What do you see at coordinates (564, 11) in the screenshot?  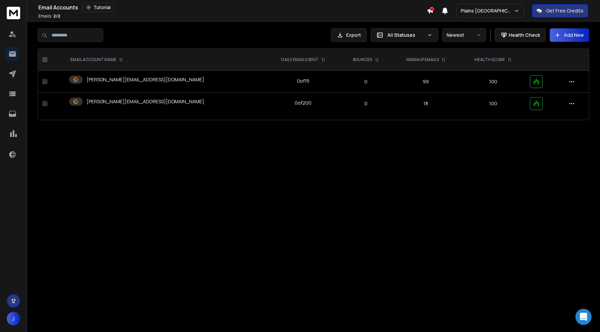 I see `p: Get Free Credits` at bounding box center [564, 11].